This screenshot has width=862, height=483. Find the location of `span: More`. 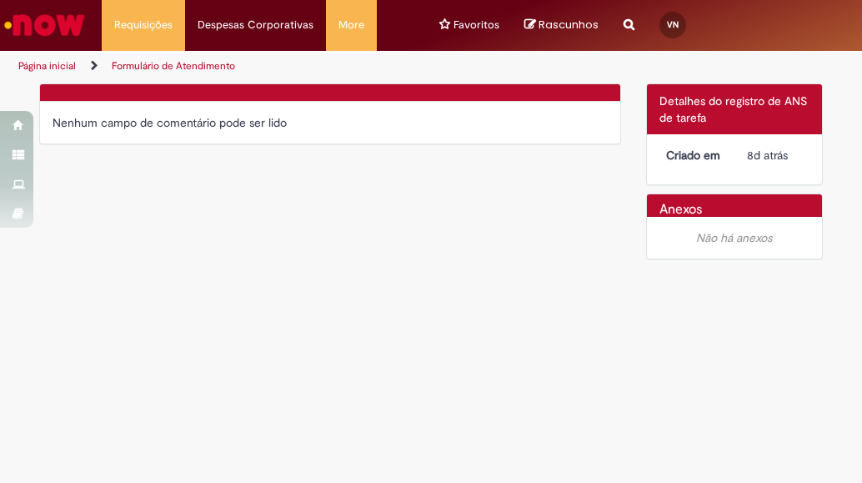

span: More is located at coordinates (351, 25).